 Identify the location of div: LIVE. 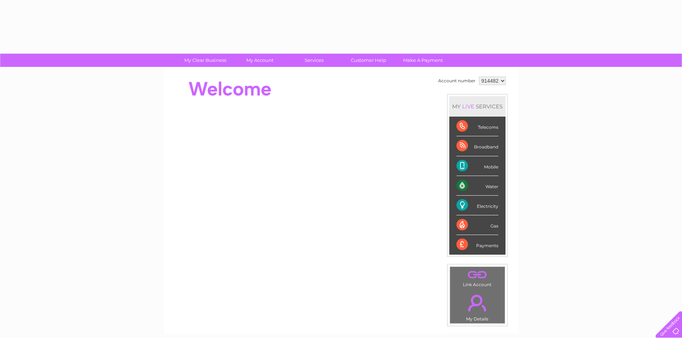
(468, 106).